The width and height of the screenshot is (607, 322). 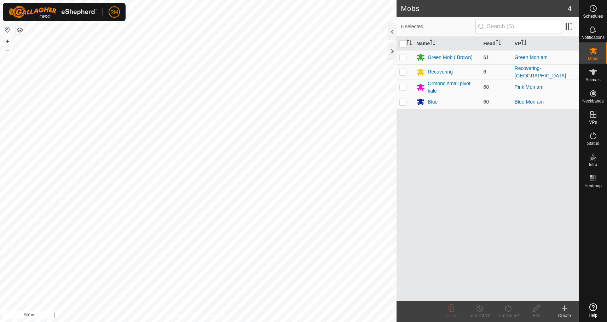 What do you see at coordinates (438, 27) in the screenshot?
I see `span: 0 selected` at bounding box center [438, 27].